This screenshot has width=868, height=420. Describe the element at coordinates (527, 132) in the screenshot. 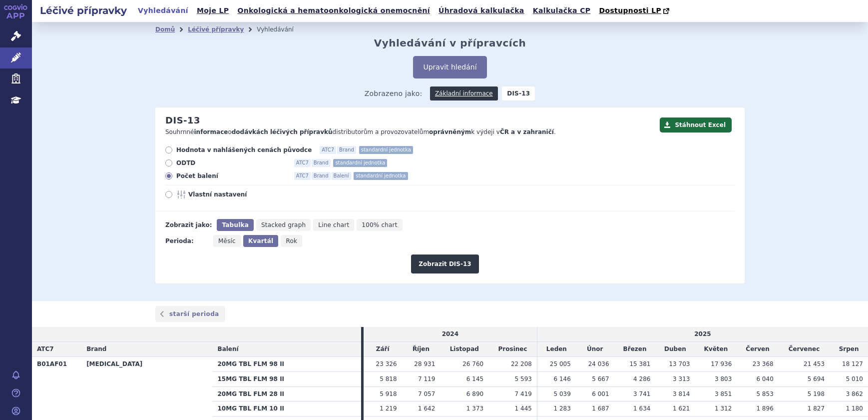

I see `strong: ČR a v zahraničí` at that location.